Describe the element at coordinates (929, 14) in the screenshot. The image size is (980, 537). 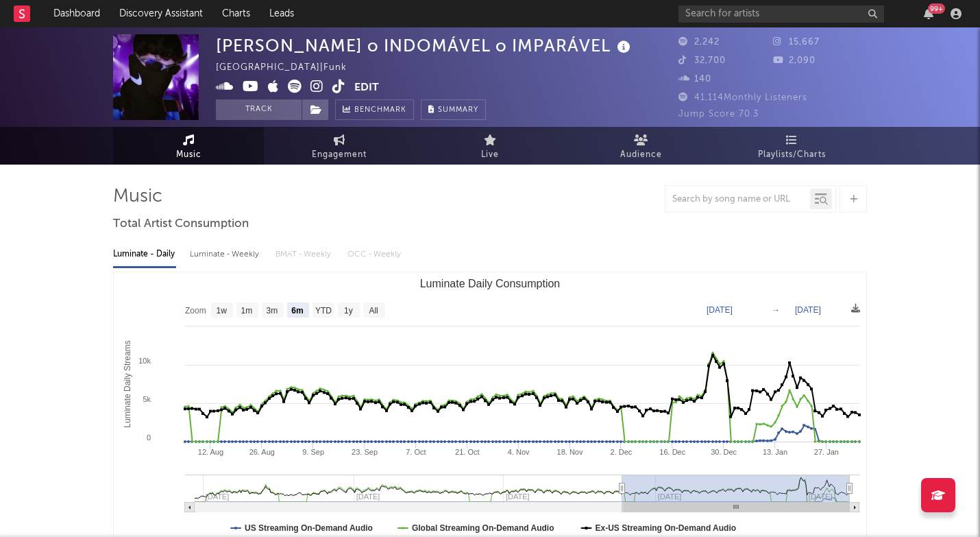
I see `button: 99+` at that location.